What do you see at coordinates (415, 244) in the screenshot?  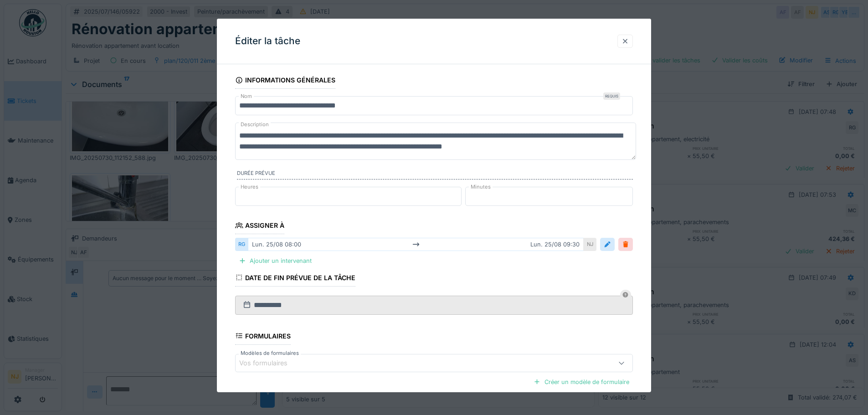 I see `div: lun. 25/08 08:00 lun. 25/08 09:30` at bounding box center [415, 244].